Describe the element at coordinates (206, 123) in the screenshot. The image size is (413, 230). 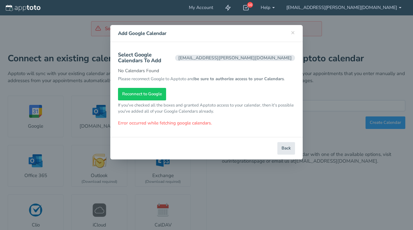
I see `p: Error occurred while fetching google calendars.` at that location.